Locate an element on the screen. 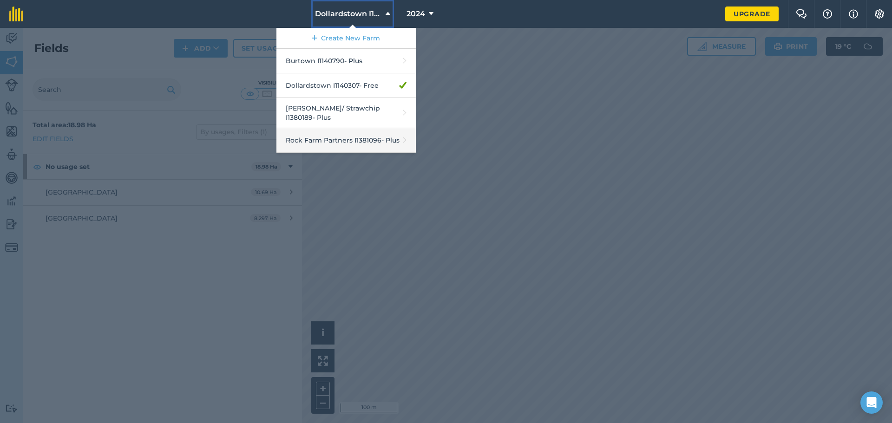 The height and width of the screenshot is (423, 892). img: Two speech bubbles overlapping with the left bubble in the forefront is located at coordinates (801, 14).